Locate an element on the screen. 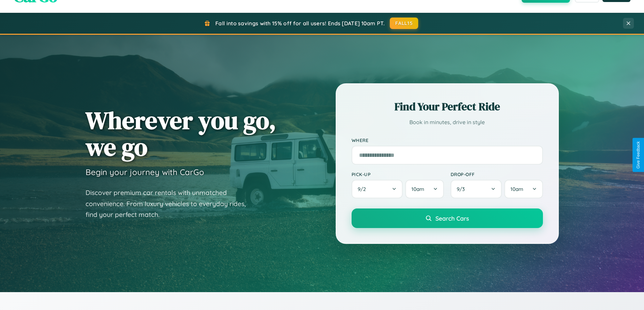 The width and height of the screenshot is (644, 310). p: Book in minutes, drive in style is located at coordinates (447, 122).